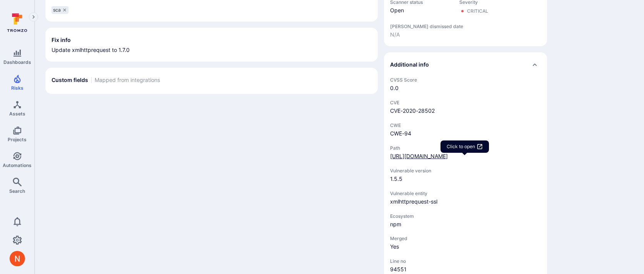 Image resolution: width=644 pixels, height=274 pixels. I want to click on a: CWE-94, so click(400, 133).